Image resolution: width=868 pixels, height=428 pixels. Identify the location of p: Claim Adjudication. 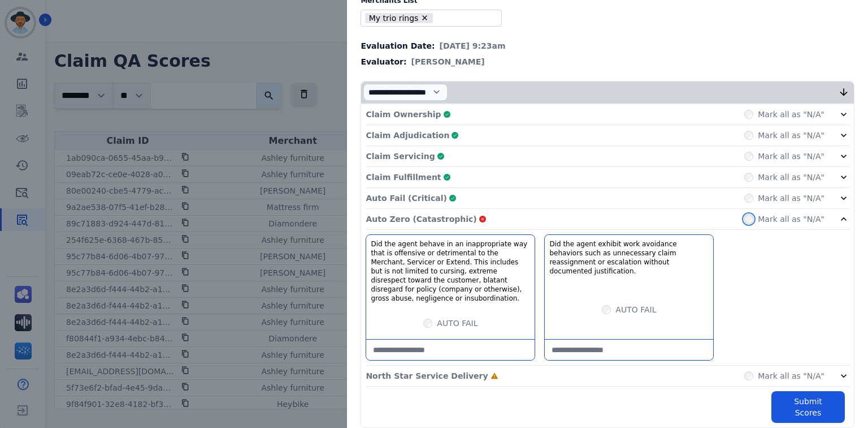
(407, 135).